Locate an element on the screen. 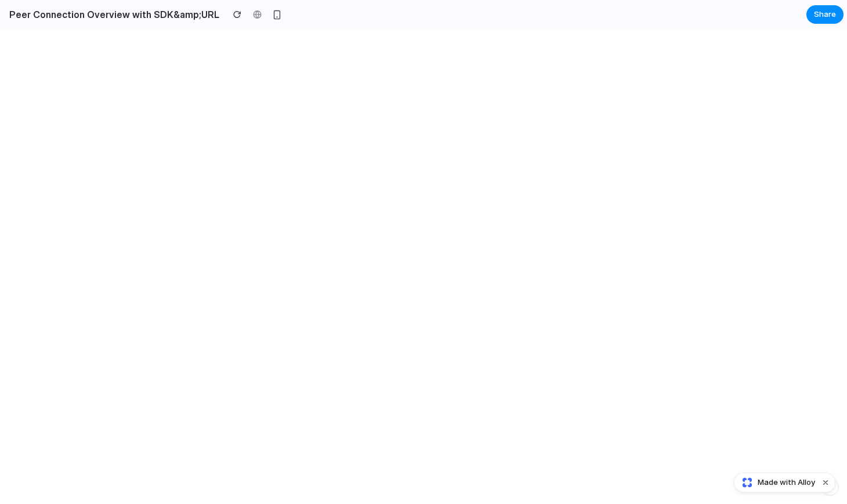  button: Dismiss watermark is located at coordinates (826, 483).